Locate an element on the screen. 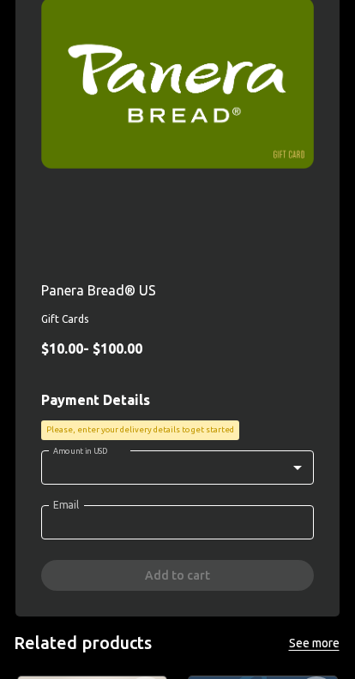 Image resolution: width=355 pixels, height=679 pixels. span: $ 100.00 is located at coordinates (117, 349).